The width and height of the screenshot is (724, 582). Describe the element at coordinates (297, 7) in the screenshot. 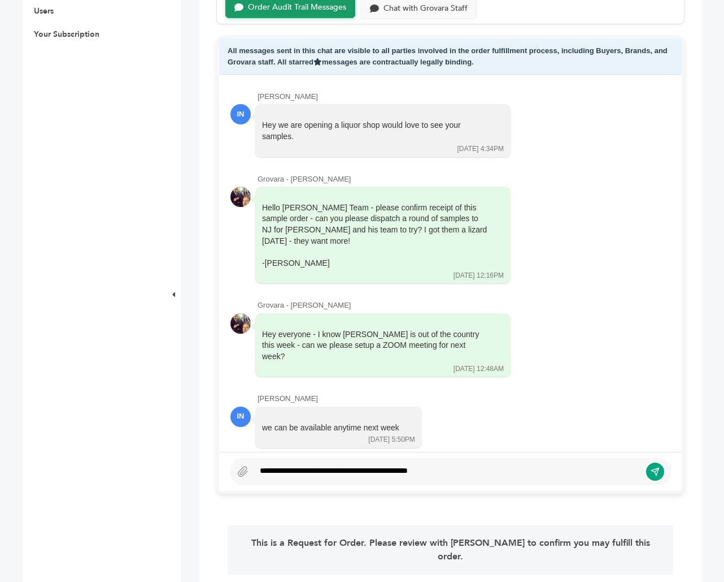

I see `div: Order Audit Trail Messages` at that location.